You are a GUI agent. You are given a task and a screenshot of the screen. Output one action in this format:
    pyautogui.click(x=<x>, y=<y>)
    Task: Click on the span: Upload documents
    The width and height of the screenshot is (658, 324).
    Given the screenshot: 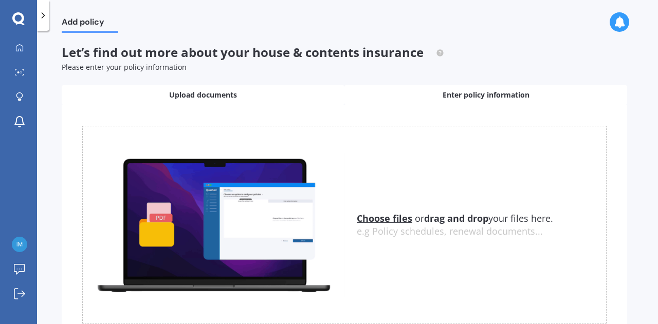 What is the action you would take?
    pyautogui.click(x=203, y=95)
    